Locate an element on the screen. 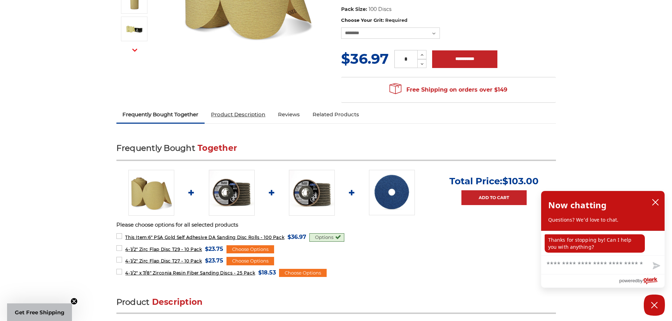 The height and width of the screenshot is (321, 672). h2: Now chatting is located at coordinates (577, 205).